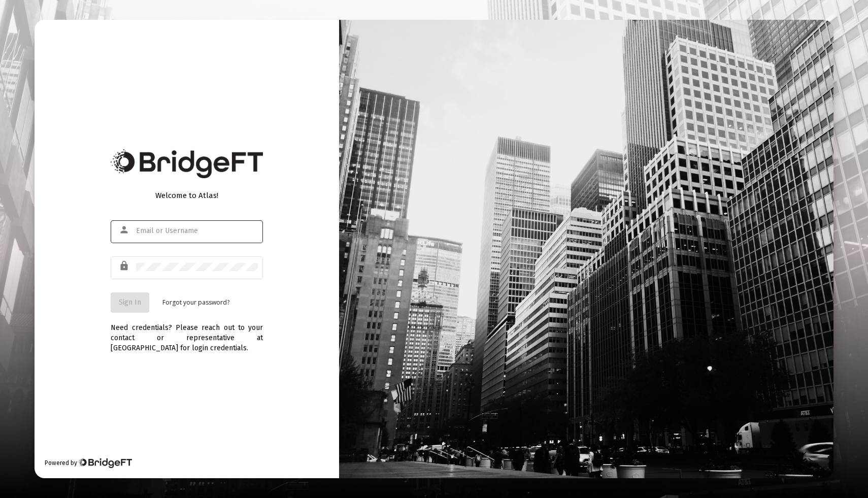 Image resolution: width=868 pixels, height=498 pixels. Describe the element at coordinates (88, 463) in the screenshot. I see `div: Powered by` at that location.